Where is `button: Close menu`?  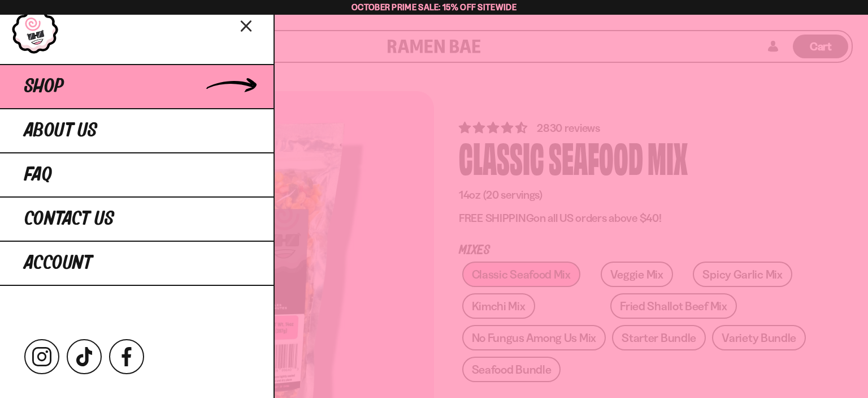 button: Close menu is located at coordinates (247, 25).